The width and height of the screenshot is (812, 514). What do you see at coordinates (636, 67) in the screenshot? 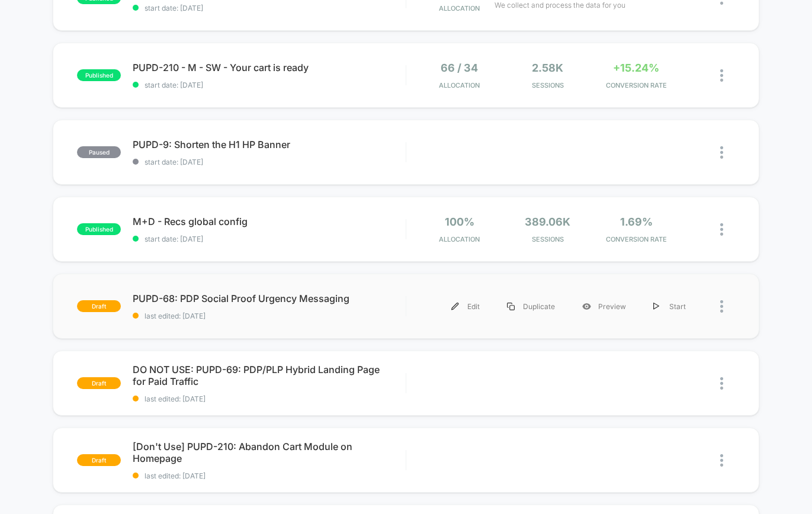
I see `span: +15.24%` at bounding box center [636, 67].